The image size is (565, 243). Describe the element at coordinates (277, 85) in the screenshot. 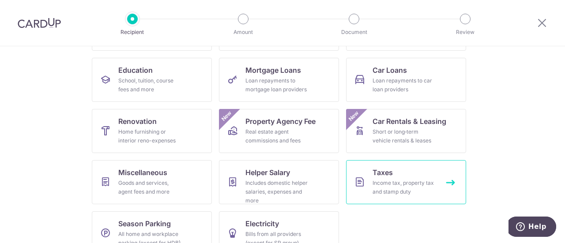

I see `div: Loan repayments to mortgage loan providers` at that location.